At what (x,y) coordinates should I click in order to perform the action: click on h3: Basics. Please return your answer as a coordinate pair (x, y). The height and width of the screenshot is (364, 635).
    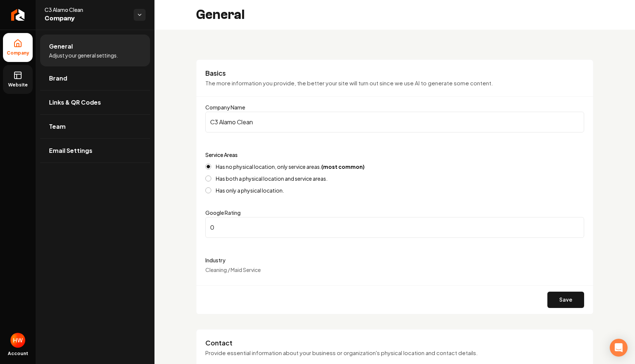
    Looking at the image, I should click on (395, 74).